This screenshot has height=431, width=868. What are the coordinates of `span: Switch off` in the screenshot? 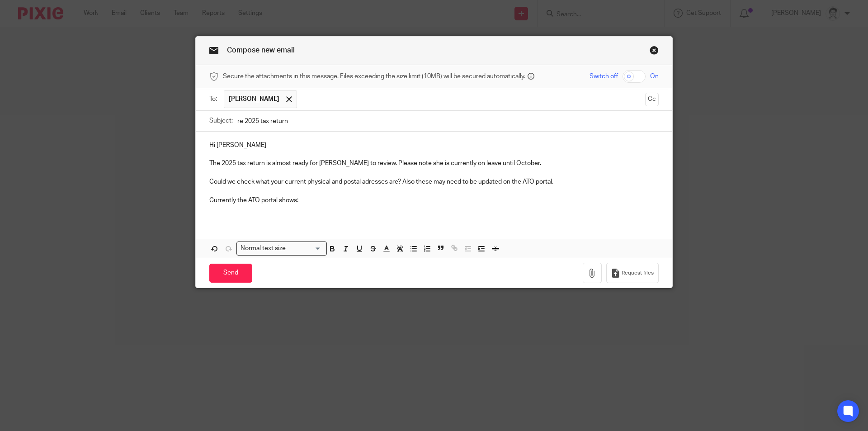 It's located at (603, 77).